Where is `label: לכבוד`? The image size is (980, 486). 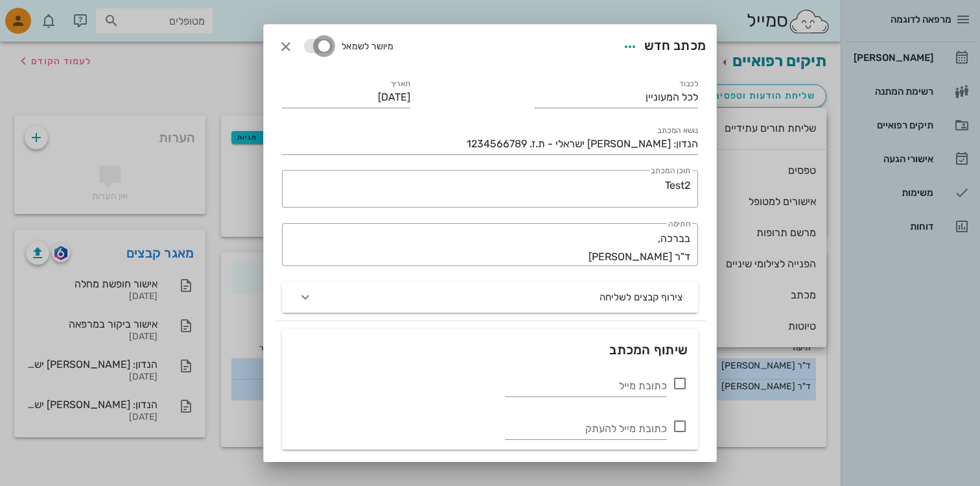
label: לכבוד is located at coordinates (688, 83).